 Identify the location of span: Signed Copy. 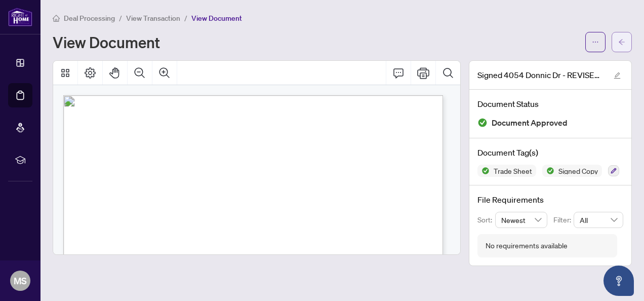
(578, 171).